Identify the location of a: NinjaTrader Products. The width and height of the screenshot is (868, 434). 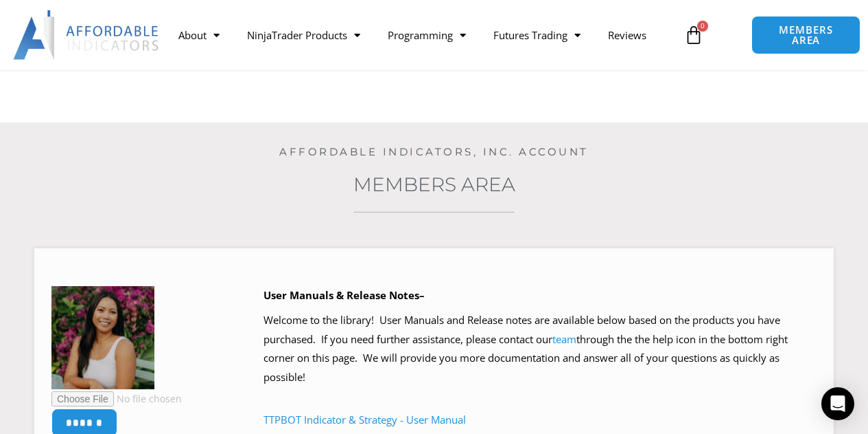
(304, 35).